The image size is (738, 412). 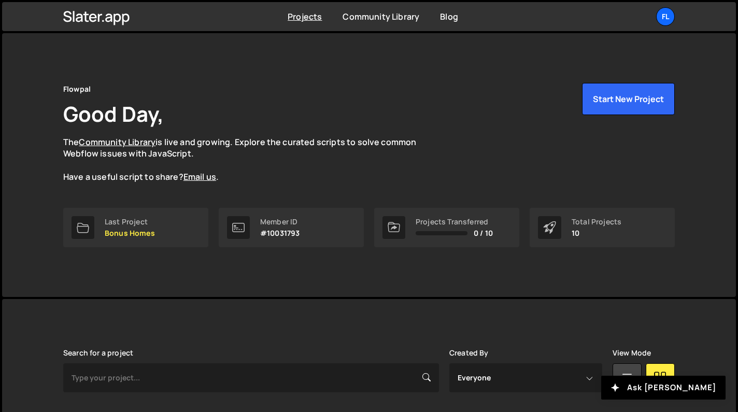 I want to click on a: Email us, so click(x=200, y=177).